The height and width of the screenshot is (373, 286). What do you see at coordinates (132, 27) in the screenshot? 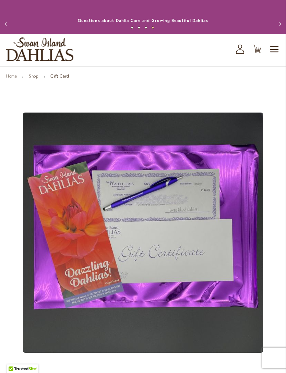
I see `button: 1 of 4` at bounding box center [132, 27].